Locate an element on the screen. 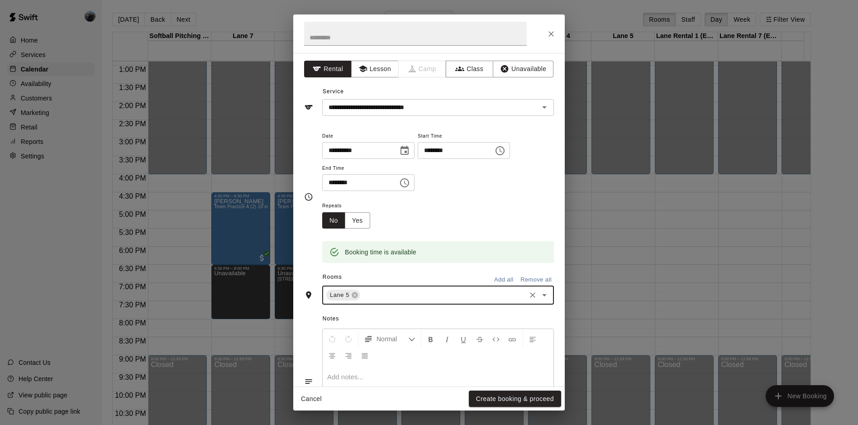 Image resolution: width=858 pixels, height=425 pixels. button: Lesson is located at coordinates (375, 69).